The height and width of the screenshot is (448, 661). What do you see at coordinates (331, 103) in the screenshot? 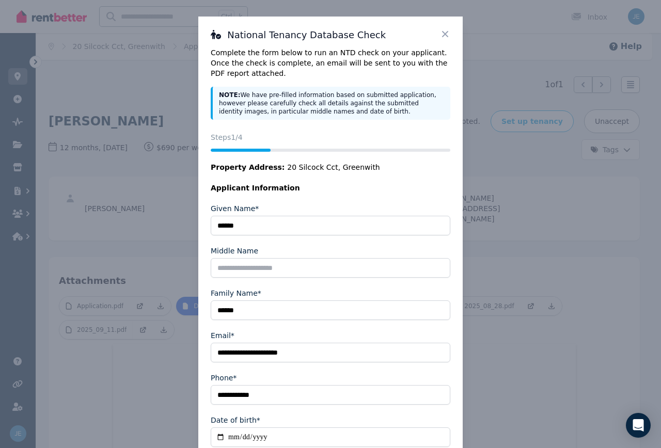
I see `div: We have pre-filled information based on submitted application, however please carefully check all...` at bounding box center [331, 103].